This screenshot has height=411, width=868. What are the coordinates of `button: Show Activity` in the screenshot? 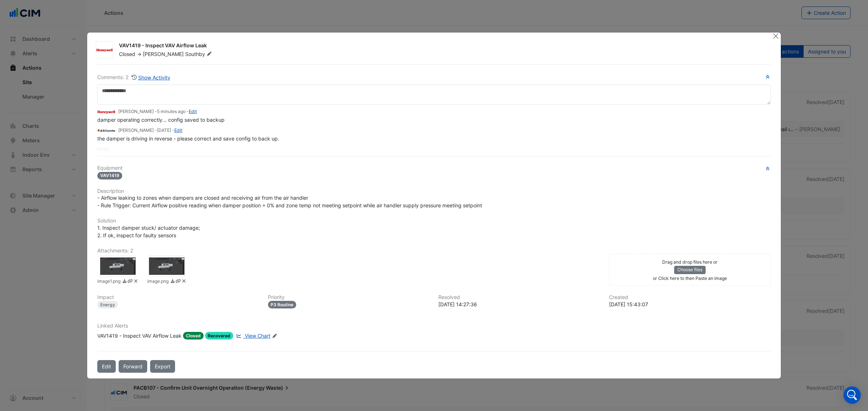 It's located at (151, 77).